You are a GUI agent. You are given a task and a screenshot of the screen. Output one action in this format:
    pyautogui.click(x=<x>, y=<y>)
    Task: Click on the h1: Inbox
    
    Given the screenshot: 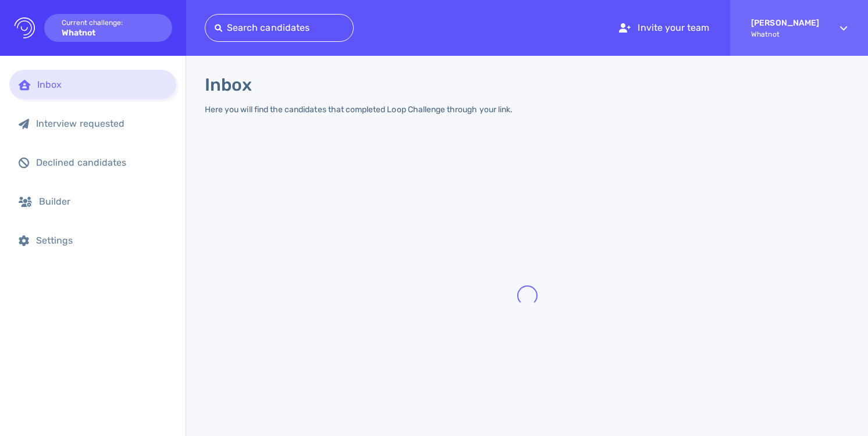 What is the action you would take?
    pyautogui.click(x=228, y=85)
    